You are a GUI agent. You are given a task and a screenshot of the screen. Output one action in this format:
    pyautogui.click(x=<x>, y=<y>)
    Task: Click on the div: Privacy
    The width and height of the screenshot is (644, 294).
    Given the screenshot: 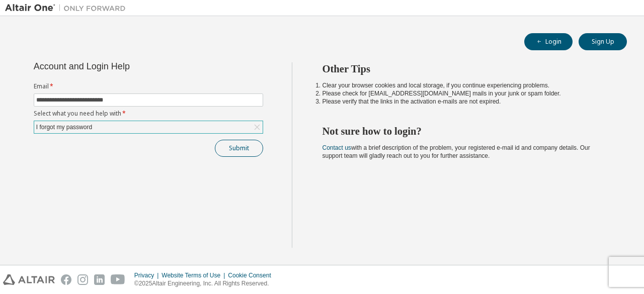 What is the action you would take?
    pyautogui.click(x=148, y=275)
    